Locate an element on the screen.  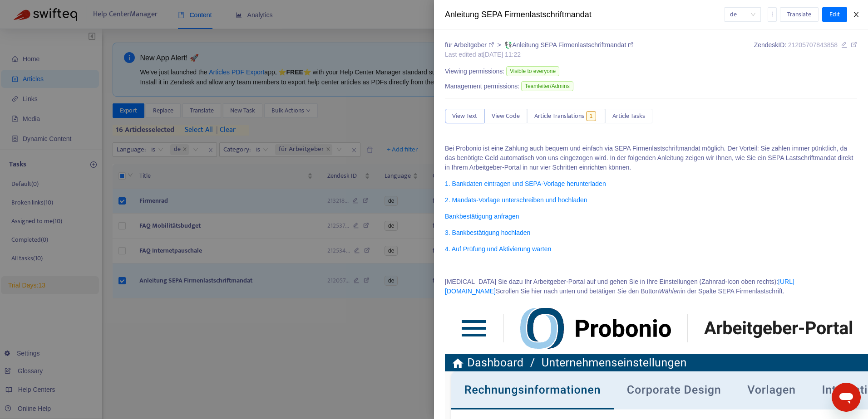
button: View Text is located at coordinates (464, 116).